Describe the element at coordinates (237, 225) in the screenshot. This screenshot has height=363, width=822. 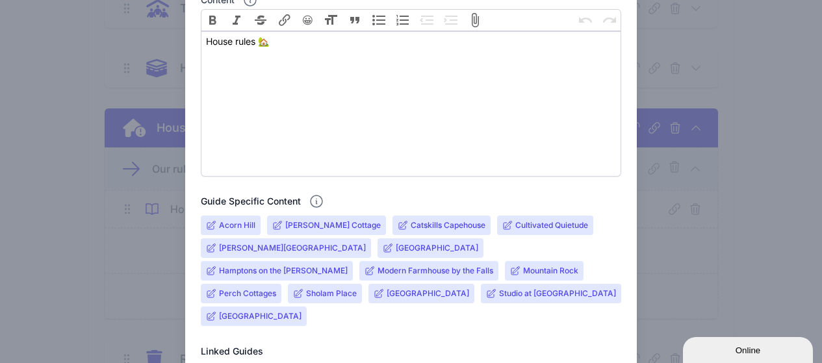
I see `input: Acorn Hill` at that location.